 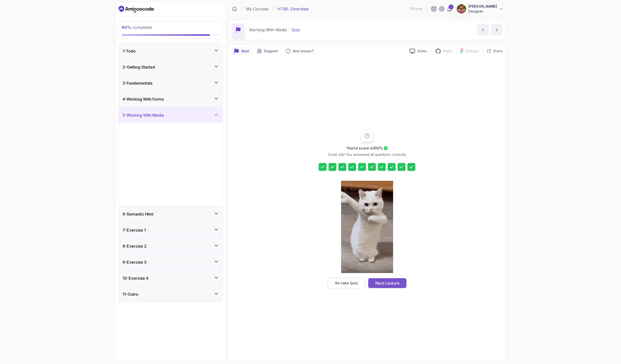 I want to click on button: Share, so click(x=493, y=51).